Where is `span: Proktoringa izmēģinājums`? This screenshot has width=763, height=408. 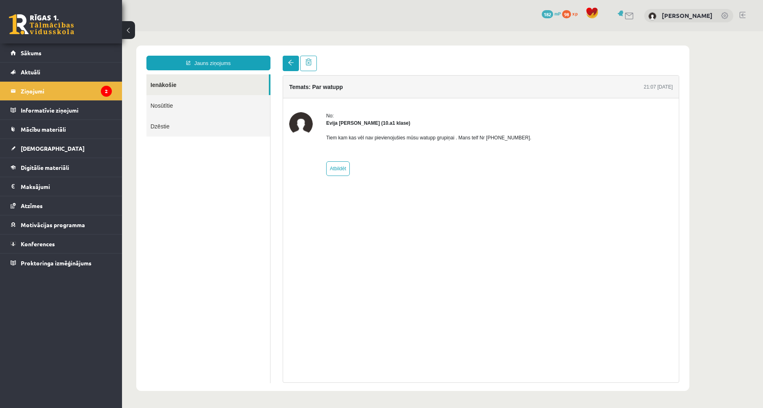 span: Proktoringa izmēģinājums is located at coordinates (56, 263).